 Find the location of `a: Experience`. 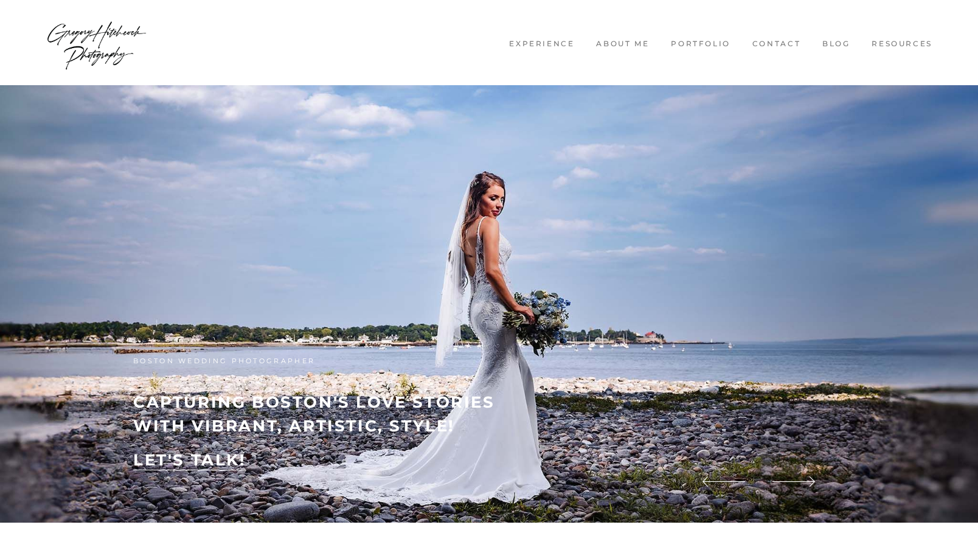

a: Experience is located at coordinates (542, 44).